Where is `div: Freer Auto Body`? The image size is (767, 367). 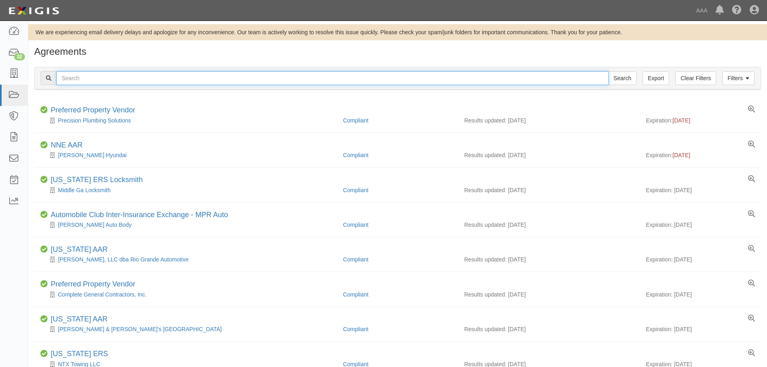 div: Freer Auto Body is located at coordinates (188, 225).